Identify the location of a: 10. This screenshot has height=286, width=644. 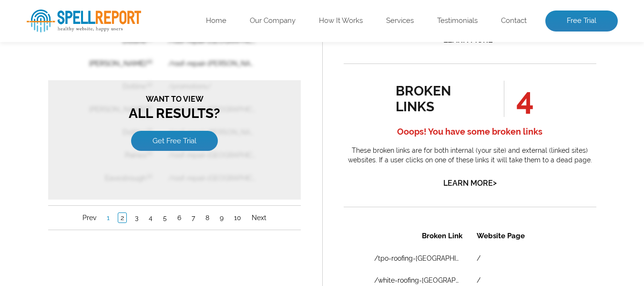
(189, 281).